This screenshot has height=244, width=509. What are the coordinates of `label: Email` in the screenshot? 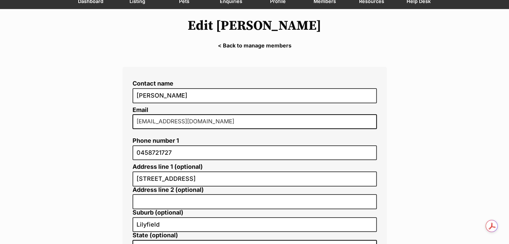 It's located at (255, 110).